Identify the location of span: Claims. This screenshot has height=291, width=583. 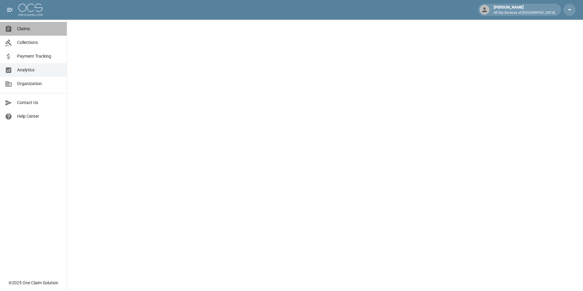
(39, 29).